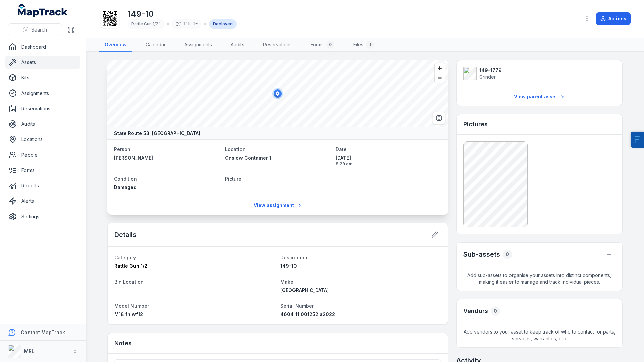 This screenshot has height=362, width=644. I want to click on a: MapTrack, so click(43, 11).